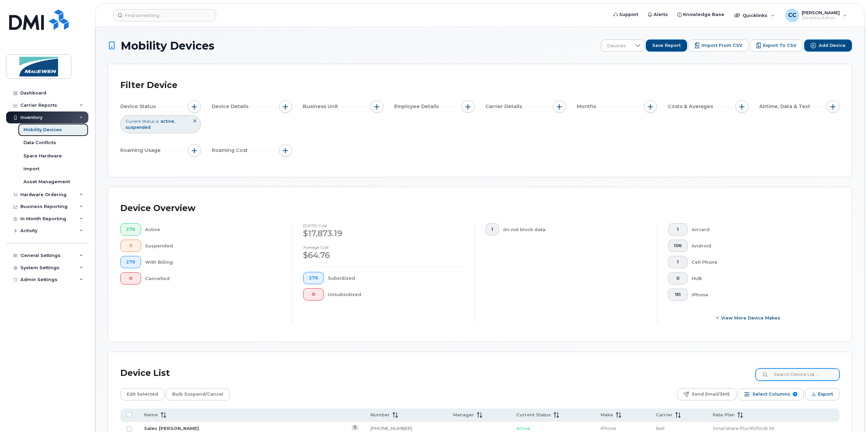 Image resolution: width=868 pixels, height=432 pixels. Describe the element at coordinates (760, 229) in the screenshot. I see `div: Aircard` at that location.